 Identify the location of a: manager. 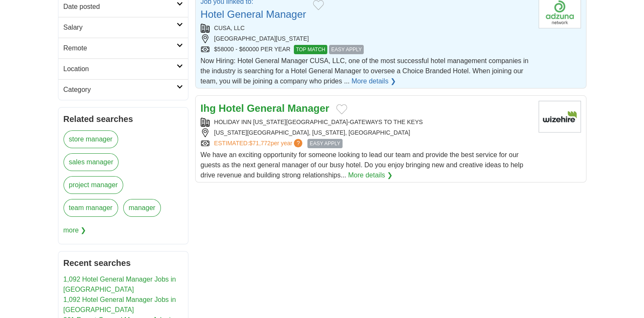
(142, 208).